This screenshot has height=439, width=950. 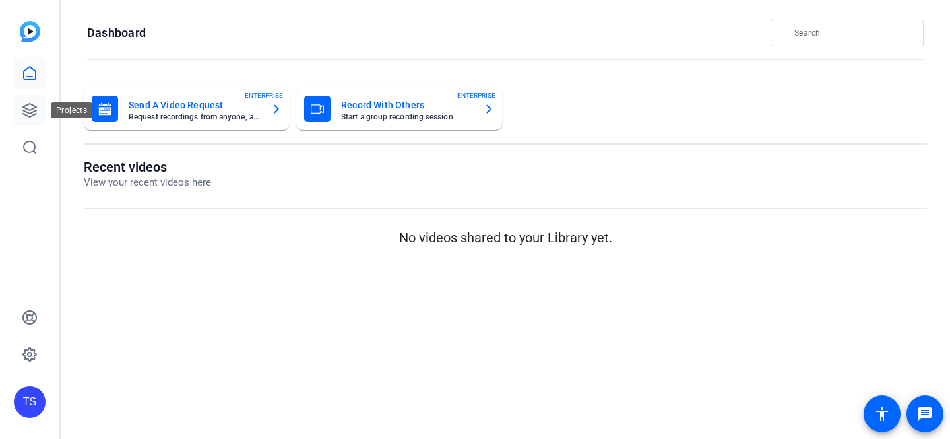 I want to click on div: TS, so click(x=30, y=402).